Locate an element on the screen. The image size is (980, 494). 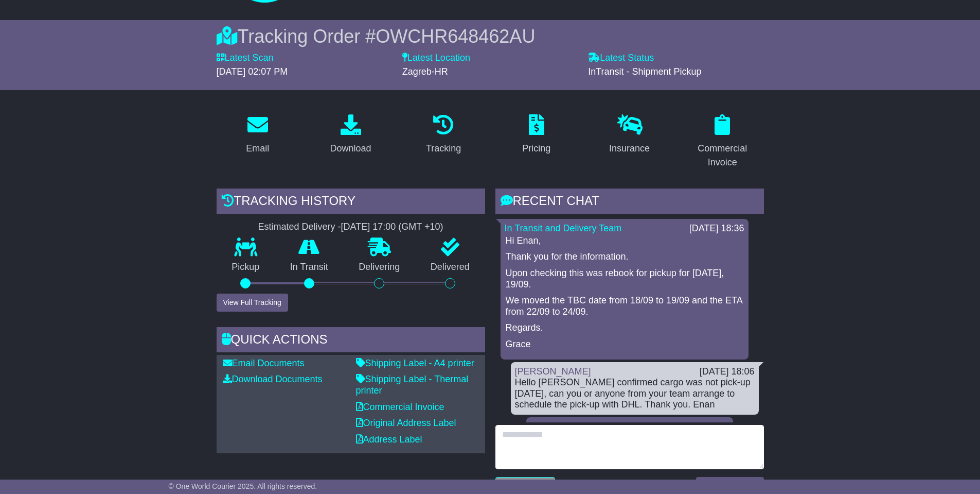
p: Thank you for the information. is located at coordinates (625, 257).